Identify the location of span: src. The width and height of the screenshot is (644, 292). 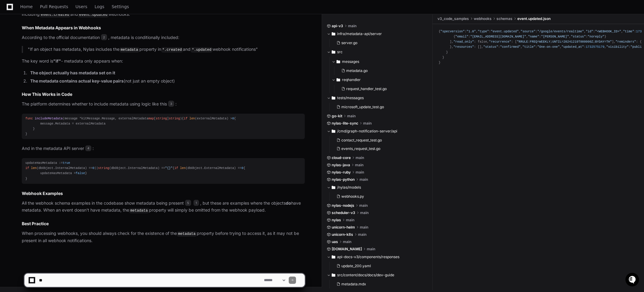
(340, 52).